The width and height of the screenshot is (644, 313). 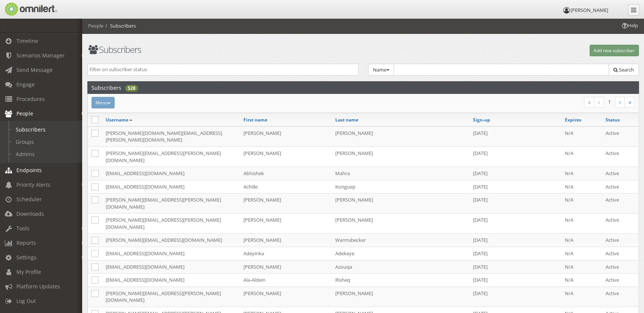 What do you see at coordinates (629, 25) in the screenshot?
I see `span: Help` at bounding box center [629, 25].